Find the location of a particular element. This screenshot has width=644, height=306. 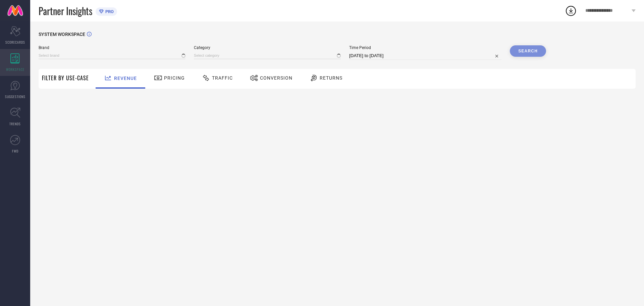

span: Traffic is located at coordinates (222, 78).